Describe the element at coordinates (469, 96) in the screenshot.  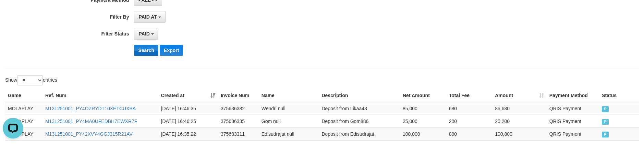
I see `th: Total Fee` at that location.